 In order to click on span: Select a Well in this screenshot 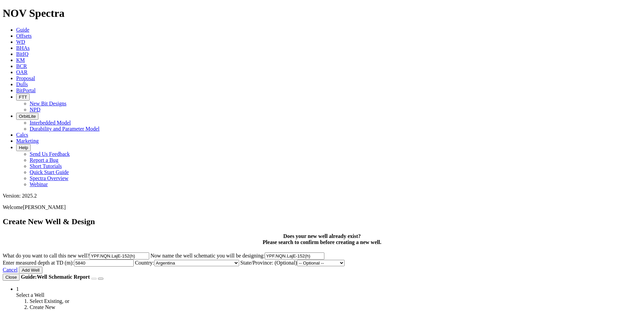, I will do `click(30, 295)`.